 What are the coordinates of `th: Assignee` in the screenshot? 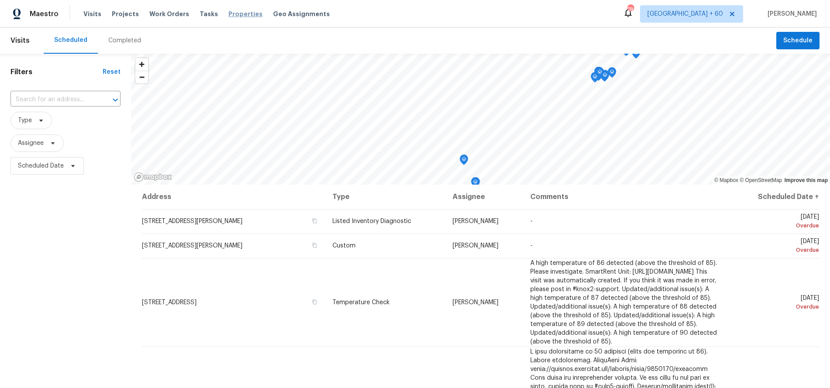 It's located at (485, 197).